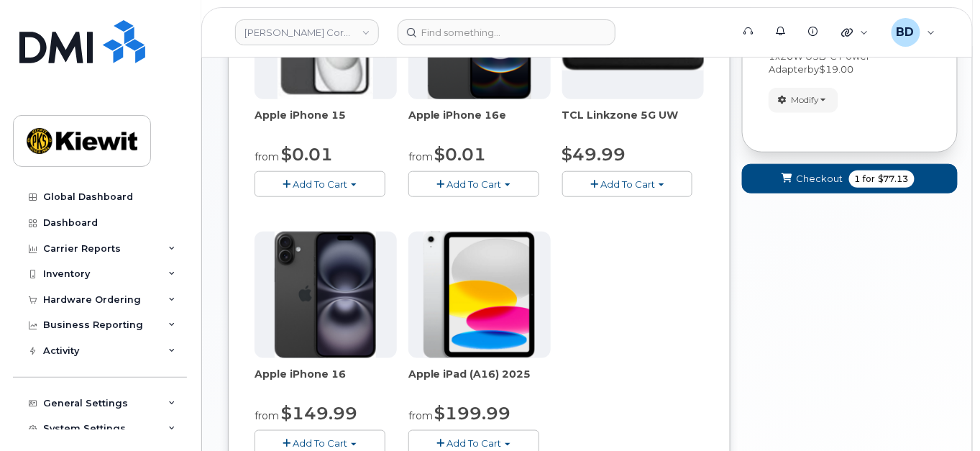 This screenshot has width=980, height=451. I want to click on img: ipad_11.png, so click(478, 295).